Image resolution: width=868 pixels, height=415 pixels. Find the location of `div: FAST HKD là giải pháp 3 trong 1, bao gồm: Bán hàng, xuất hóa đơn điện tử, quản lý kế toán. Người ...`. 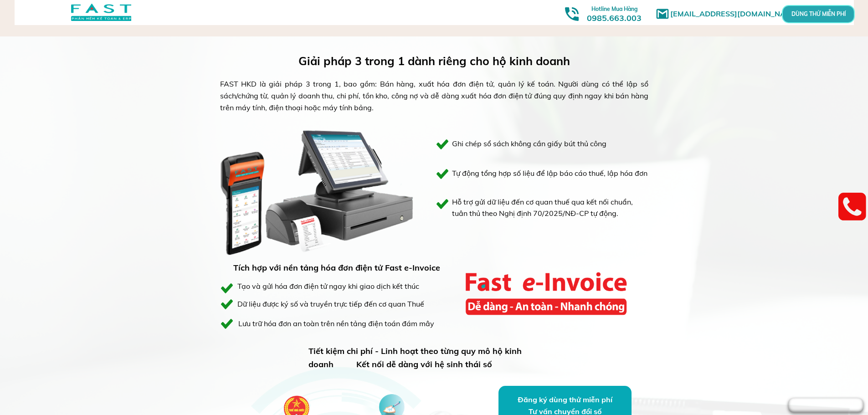

div: FAST HKD là giải pháp 3 trong 1, bao gồm: Bán hàng, xuất hóa đơn điện tử, quản lý kế toán. Người ... is located at coordinates (435, 96).